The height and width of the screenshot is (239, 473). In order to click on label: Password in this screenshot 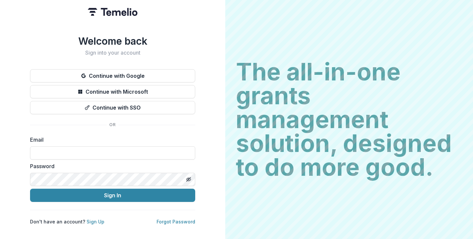, I will do `click(111, 166)`.